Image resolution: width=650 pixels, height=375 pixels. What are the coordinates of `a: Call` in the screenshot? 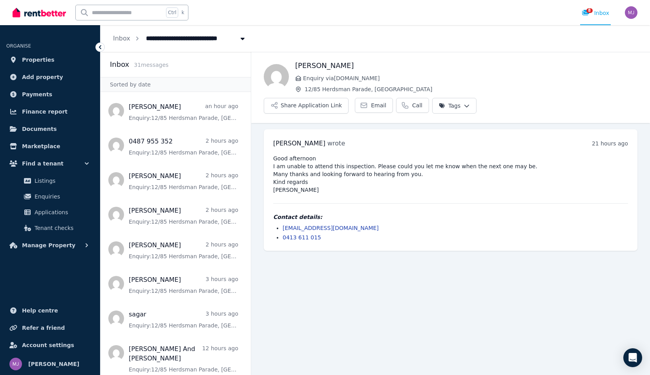 It's located at (413, 105).